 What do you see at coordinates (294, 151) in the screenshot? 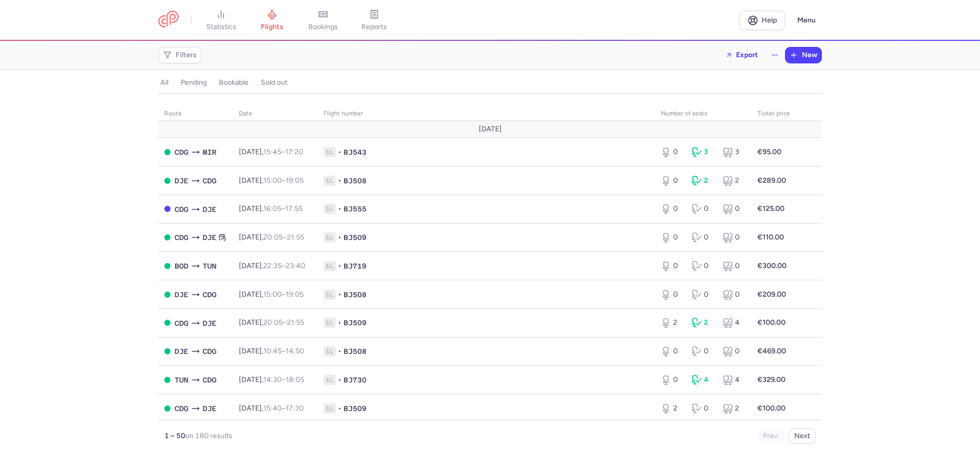
I see `time: 17:20` at bounding box center [294, 151].